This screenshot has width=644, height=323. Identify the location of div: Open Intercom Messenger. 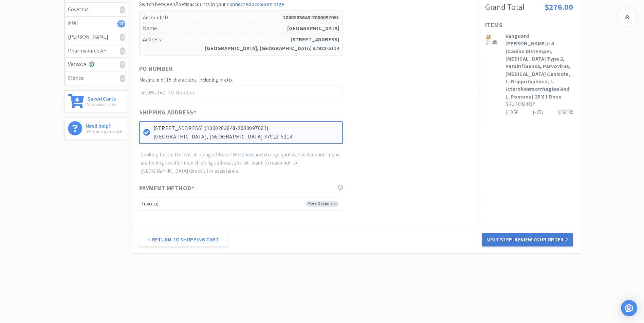
(628, 308).